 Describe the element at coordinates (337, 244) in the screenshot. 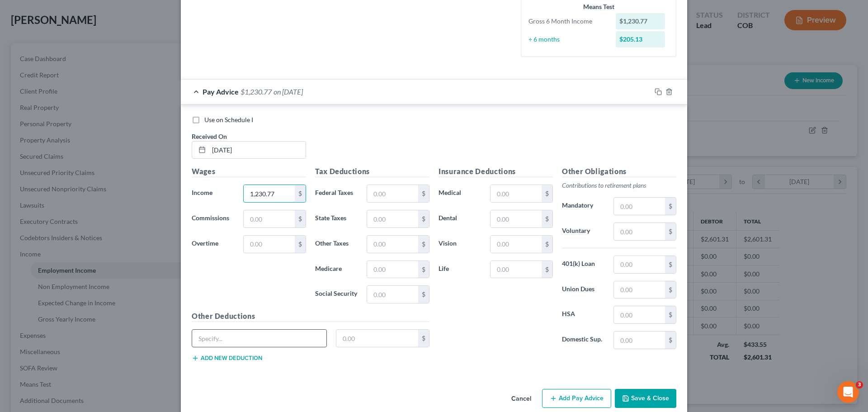

I see `label: Other Taxes` at that location.